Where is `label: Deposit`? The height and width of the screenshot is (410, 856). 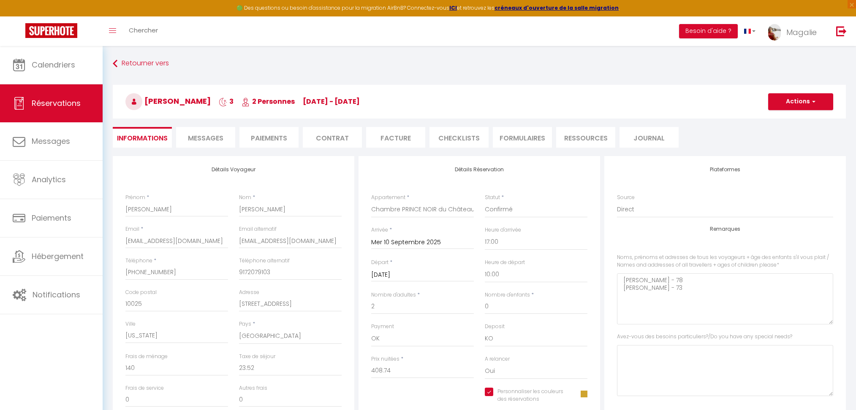
label: Deposit is located at coordinates (494, 327).